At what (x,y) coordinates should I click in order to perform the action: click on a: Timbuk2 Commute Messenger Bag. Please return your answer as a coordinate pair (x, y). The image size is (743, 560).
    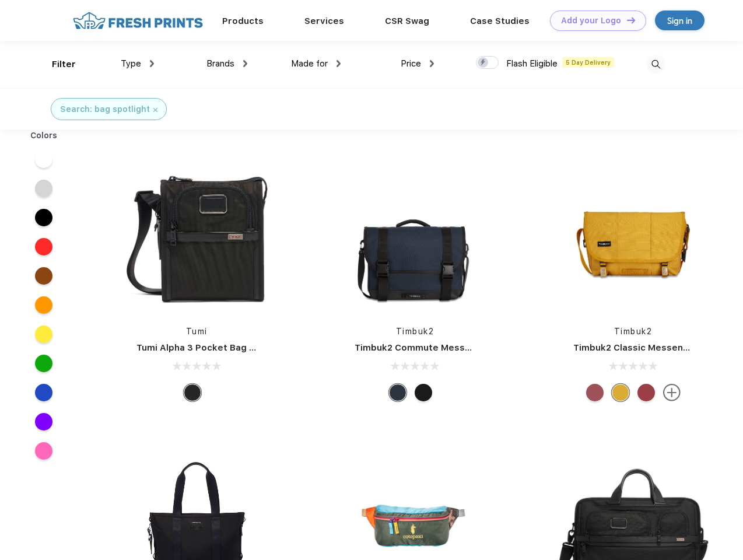
    Looking at the image, I should click on (433, 348).